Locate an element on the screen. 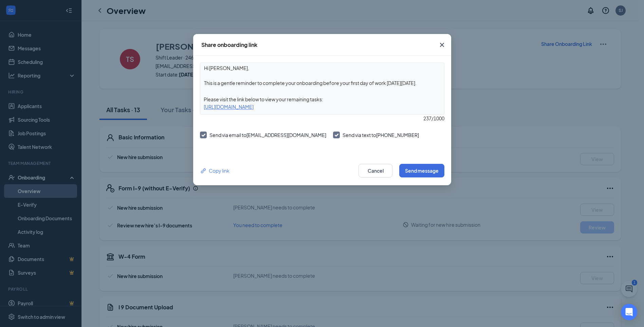 The width and height of the screenshot is (644, 327). div: Share onboarding link is located at coordinates (229, 45).